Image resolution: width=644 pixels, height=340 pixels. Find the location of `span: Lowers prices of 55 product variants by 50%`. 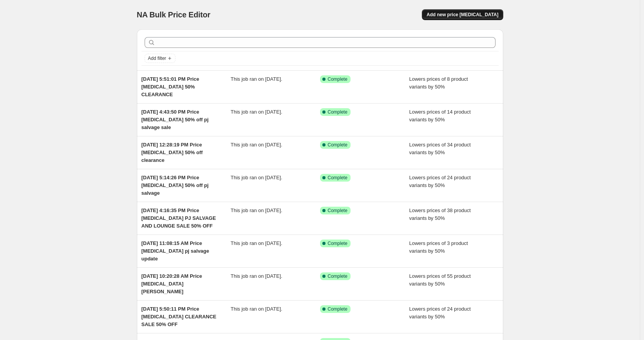

span: Lowers prices of 55 product variants by 50% is located at coordinates (440, 280).